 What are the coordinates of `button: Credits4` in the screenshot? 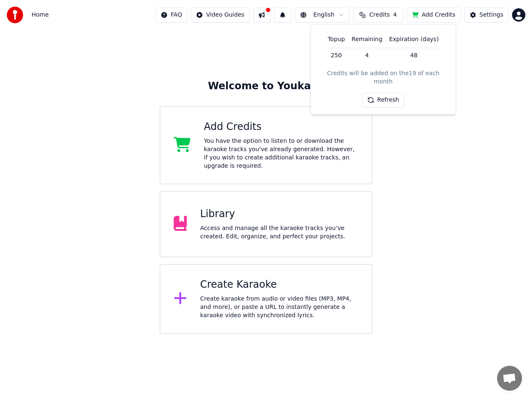 It's located at (378, 15).